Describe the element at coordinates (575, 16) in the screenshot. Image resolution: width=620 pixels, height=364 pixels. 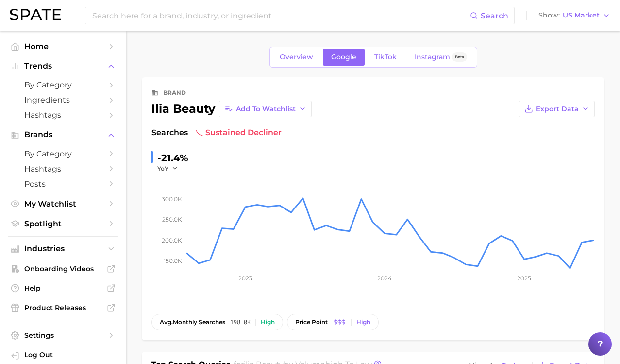
I see `button: ShowUS Market` at that location.